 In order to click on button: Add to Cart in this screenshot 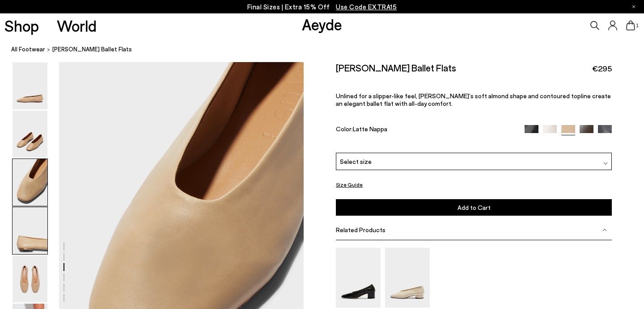, I will do `click(474, 207)`.